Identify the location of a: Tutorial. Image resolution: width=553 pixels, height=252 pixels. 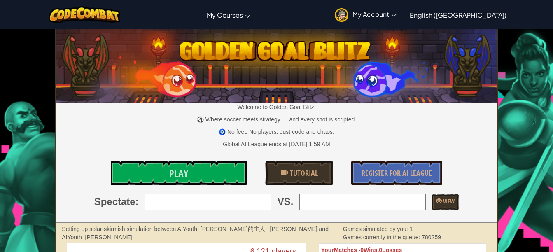
(299, 173).